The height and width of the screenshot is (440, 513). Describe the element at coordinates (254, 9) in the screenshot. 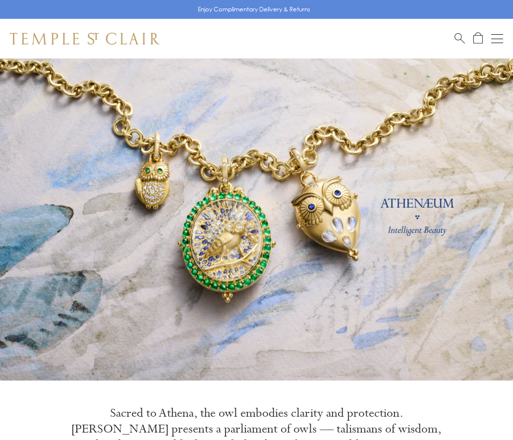

I see `p: Enjoy Complimentary Delivery & Returns` at that location.